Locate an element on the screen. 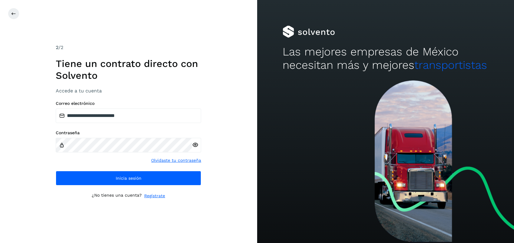  label: Contraseña is located at coordinates (128, 133).